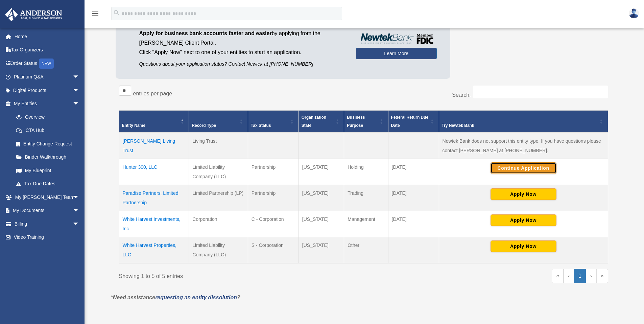 The height and width of the screenshot is (324, 644). What do you see at coordinates (634, 13) in the screenshot?
I see `img: User Pic` at bounding box center [634, 13].